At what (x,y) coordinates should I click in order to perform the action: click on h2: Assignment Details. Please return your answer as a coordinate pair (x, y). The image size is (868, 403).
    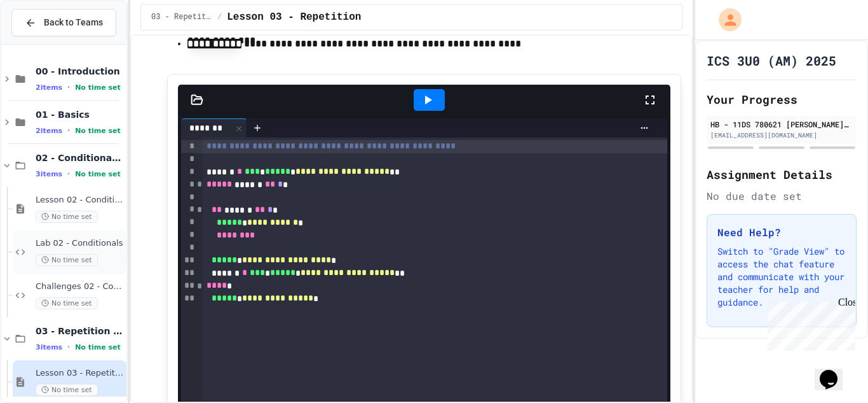
    Looking at the image, I should click on (782, 174).